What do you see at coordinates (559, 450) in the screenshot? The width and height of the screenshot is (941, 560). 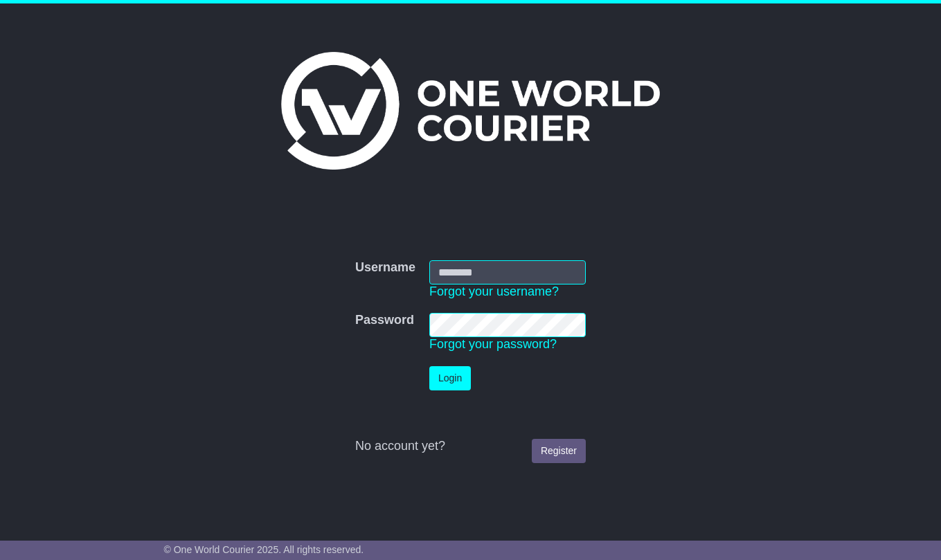 I see `a: Register` at bounding box center [559, 450].